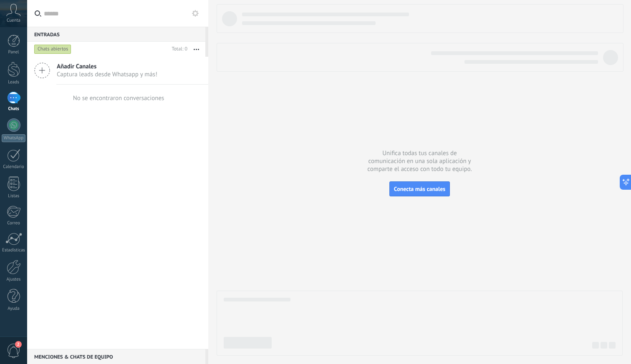 This screenshot has height=364, width=631. Describe the element at coordinates (14, 196) in the screenshot. I see `div: Listas` at that location.